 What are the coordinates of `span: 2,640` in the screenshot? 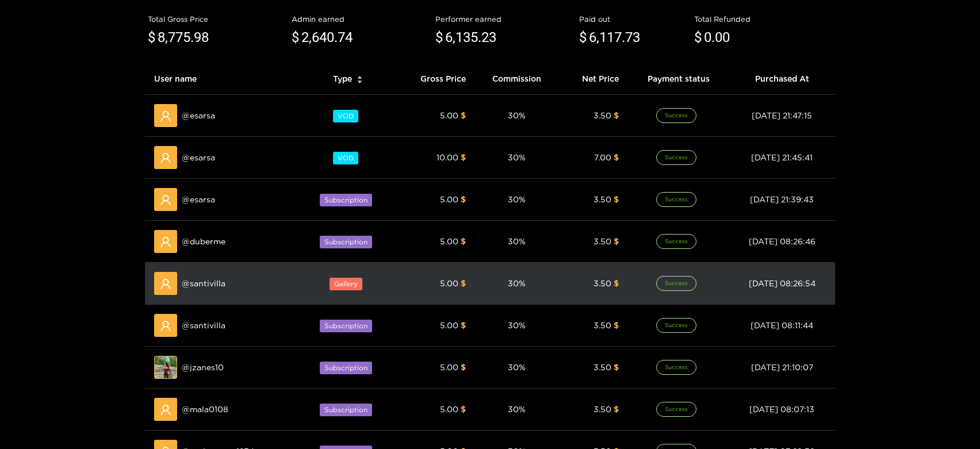 It's located at (317, 37).